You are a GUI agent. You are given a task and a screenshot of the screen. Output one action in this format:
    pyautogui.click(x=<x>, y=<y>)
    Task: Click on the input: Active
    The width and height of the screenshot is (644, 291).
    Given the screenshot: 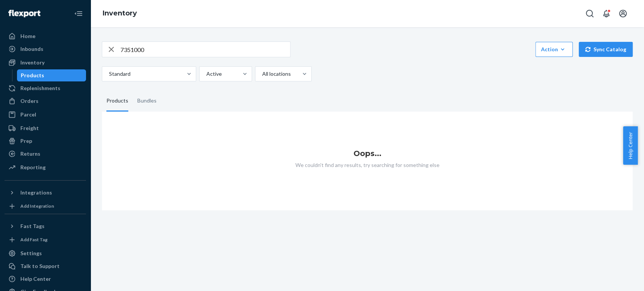 What is the action you would take?
    pyautogui.click(x=206, y=74)
    